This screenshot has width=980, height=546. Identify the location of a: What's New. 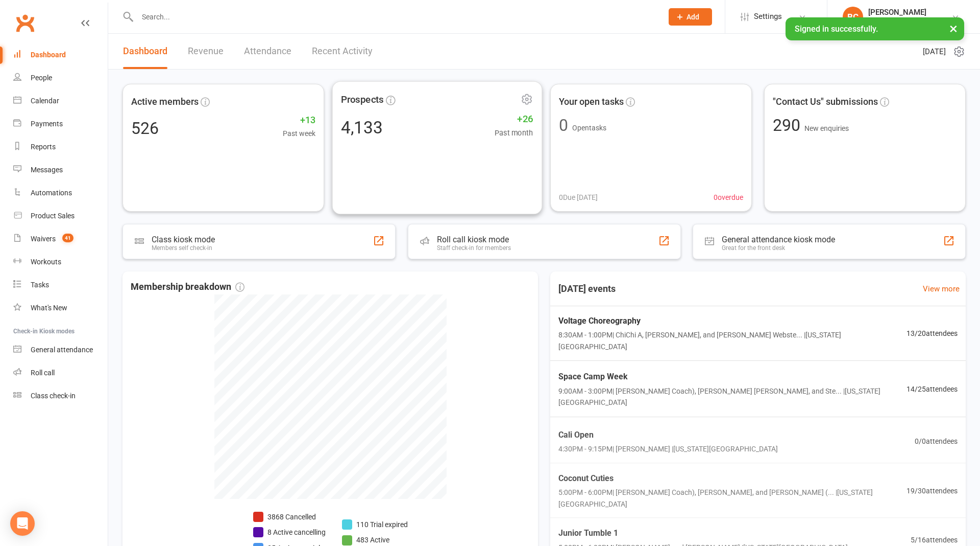
(60, 307).